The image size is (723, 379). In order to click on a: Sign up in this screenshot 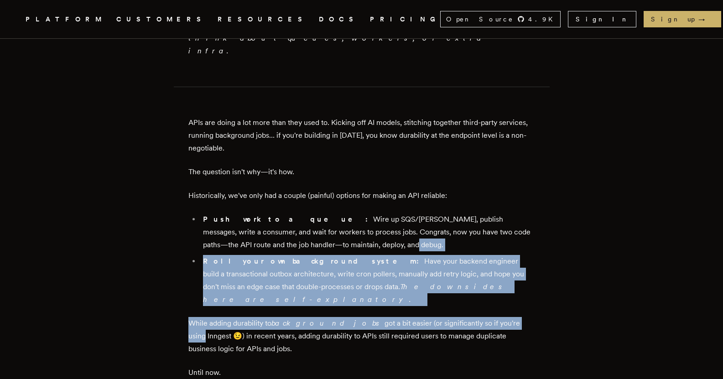, I will do `click(682, 19)`.